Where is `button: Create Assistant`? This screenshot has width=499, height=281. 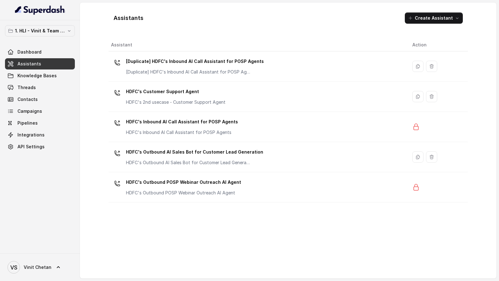 button: Create Assistant is located at coordinates (434, 18).